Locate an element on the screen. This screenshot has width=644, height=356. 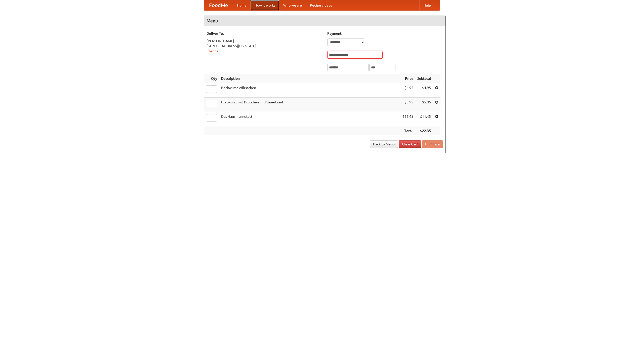
td: Das Hausmannskost is located at coordinates (310, 119).